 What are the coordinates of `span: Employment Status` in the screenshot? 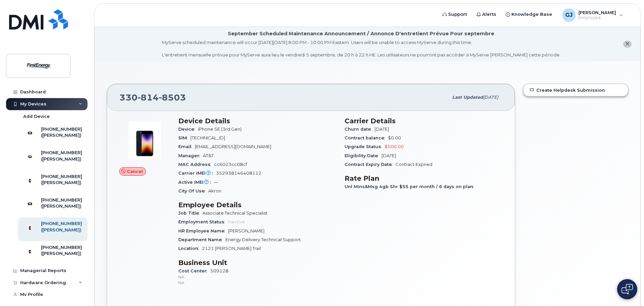 It's located at (203, 222).